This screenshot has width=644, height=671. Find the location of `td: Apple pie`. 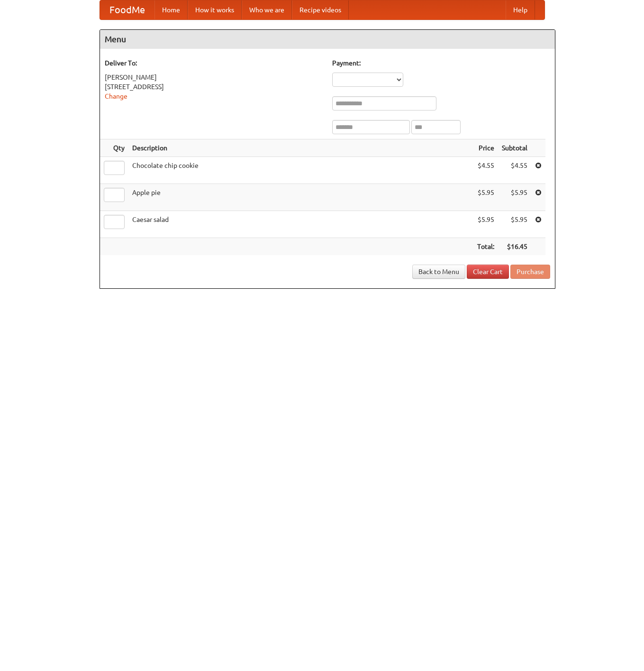

td: Apple pie is located at coordinates (301, 198).